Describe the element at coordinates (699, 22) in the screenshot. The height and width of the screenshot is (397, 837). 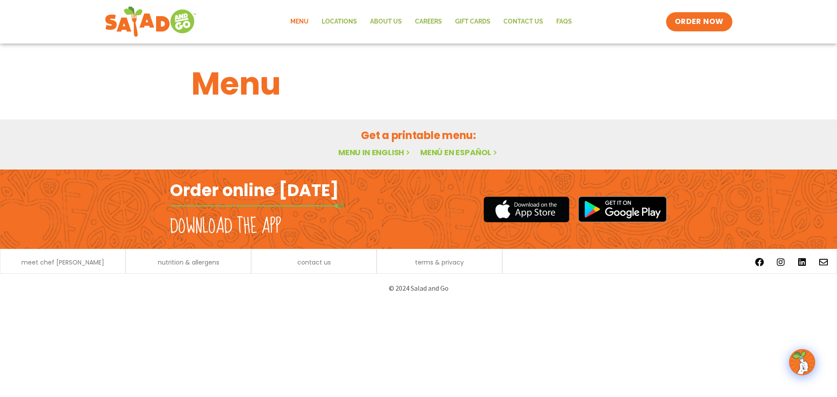
I see `a: ORDER NOW` at that location.